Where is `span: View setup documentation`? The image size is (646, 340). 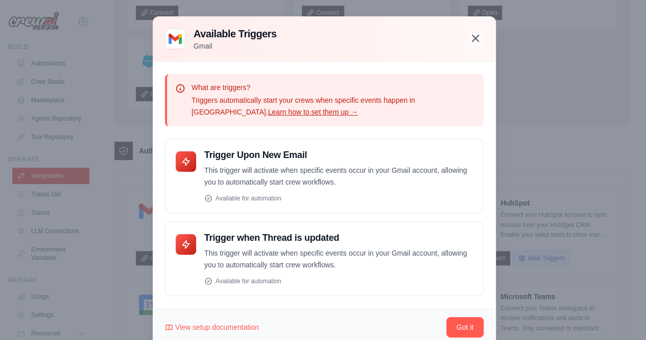
span: View setup documentation is located at coordinates (217, 327).